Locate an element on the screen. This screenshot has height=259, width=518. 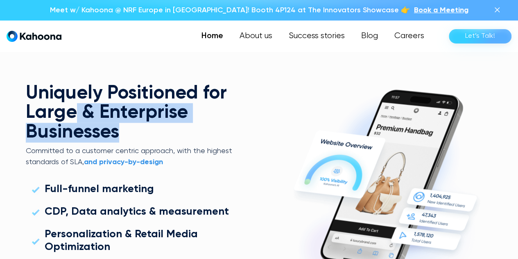
a: About us is located at coordinates (256, 36).